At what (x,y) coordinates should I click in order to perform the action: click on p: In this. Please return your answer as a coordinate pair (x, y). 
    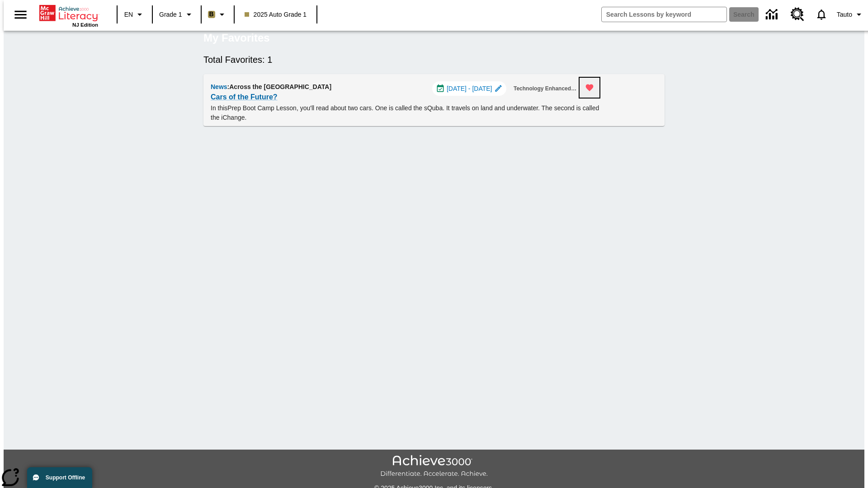
    Looking at the image, I should click on (405, 113).